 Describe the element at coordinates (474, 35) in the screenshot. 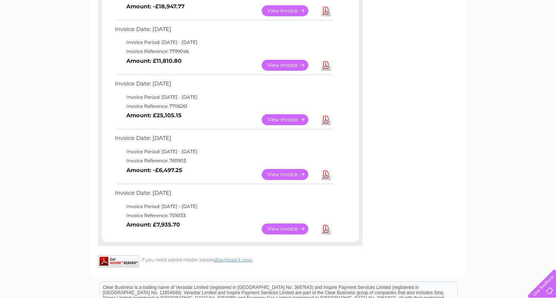

I see `a: Telecoms` at that location.